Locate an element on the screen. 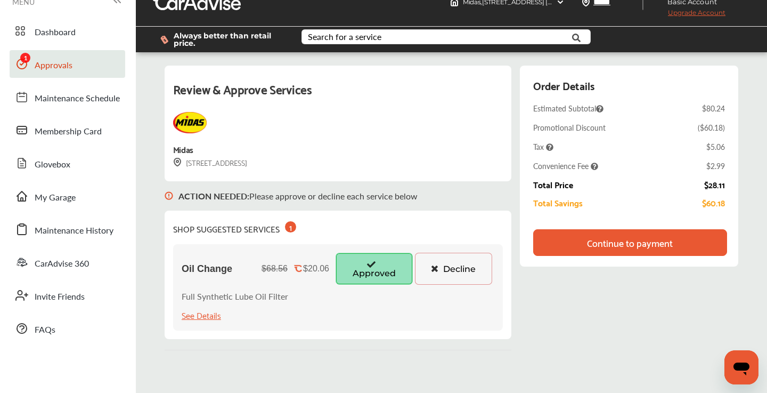 The width and height of the screenshot is (767, 393). div: 1 is located at coordinates (290, 226).